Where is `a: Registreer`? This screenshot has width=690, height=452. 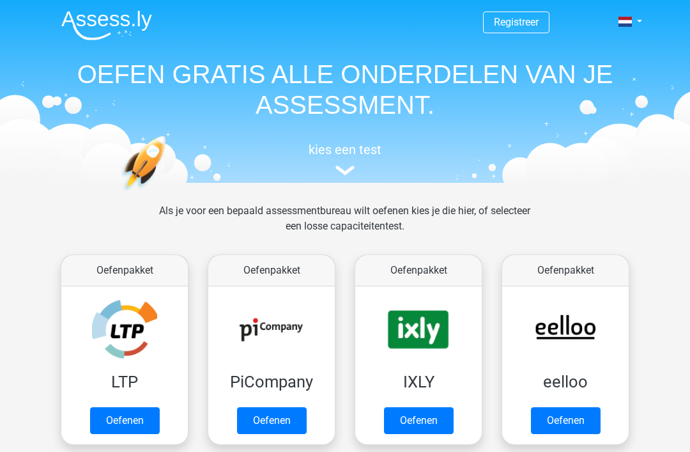
a: Registreer is located at coordinates (516, 22).